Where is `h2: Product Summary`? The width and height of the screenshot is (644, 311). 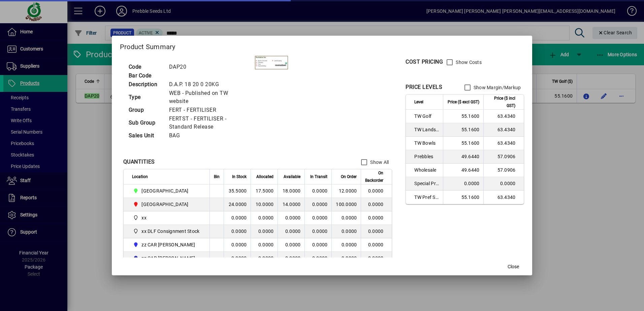
h2: Product Summary is located at coordinates (322, 45).